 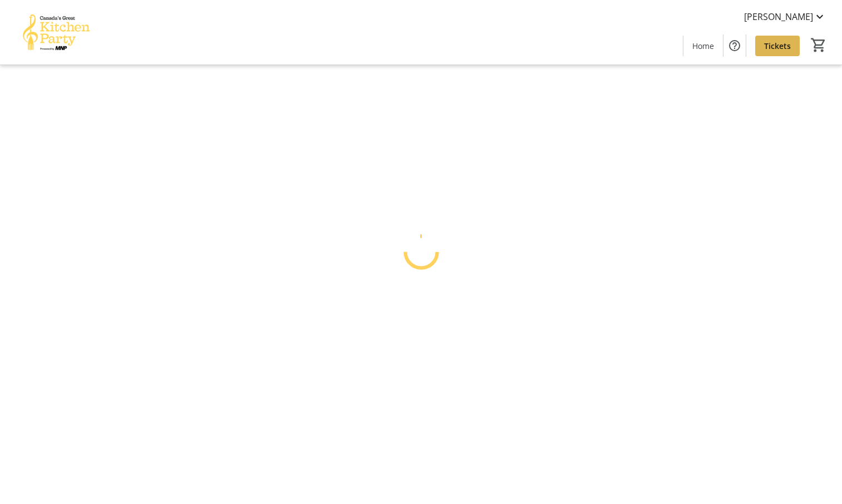 What do you see at coordinates (703, 45) in the screenshot?
I see `a: Home` at bounding box center [703, 45].